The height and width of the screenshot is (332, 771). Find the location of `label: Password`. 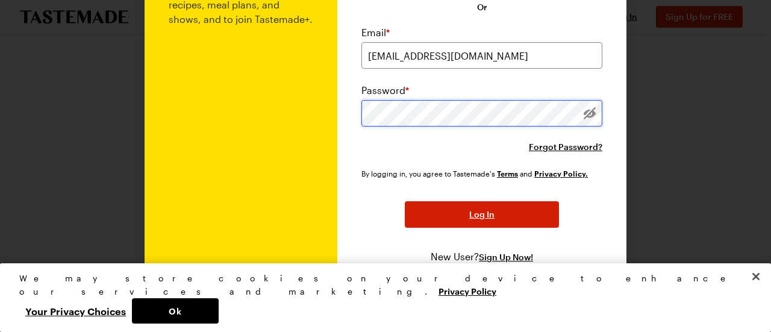

label: Password is located at coordinates (385, 90).